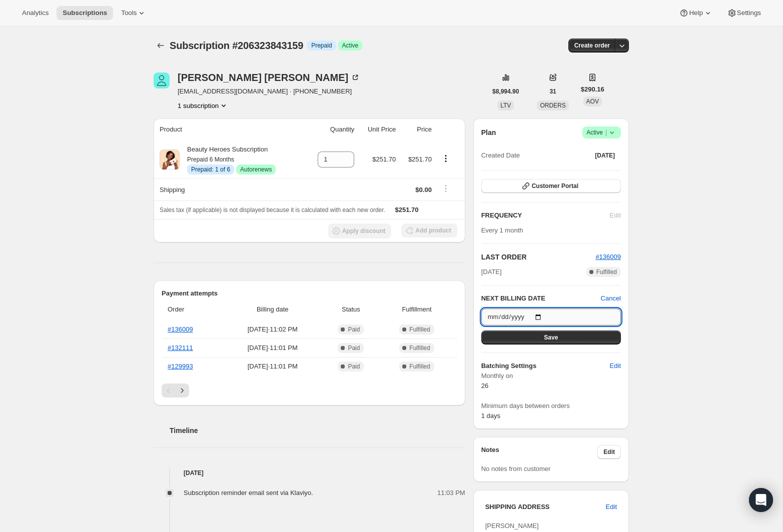 Image resolution: width=783 pixels, height=532 pixels. I want to click on small: Prepaid 6 Months, so click(211, 160).